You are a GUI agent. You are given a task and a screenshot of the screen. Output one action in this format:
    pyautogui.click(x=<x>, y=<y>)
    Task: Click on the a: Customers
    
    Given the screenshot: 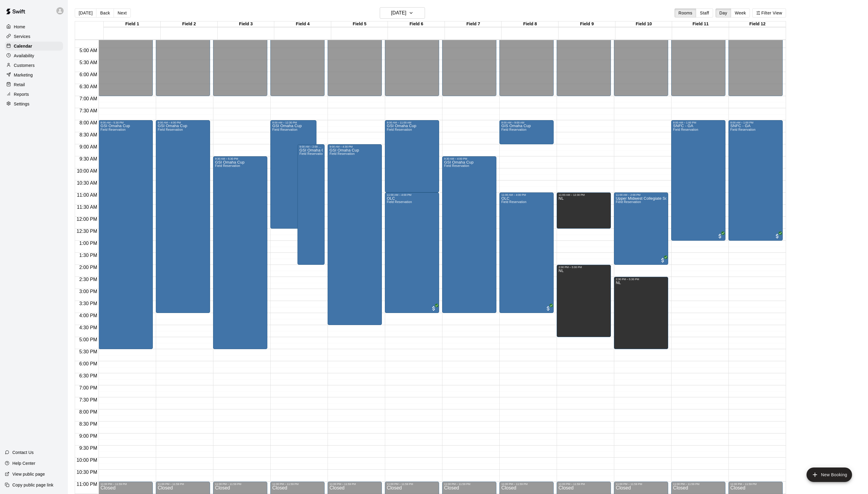 What is the action you would take?
    pyautogui.click(x=34, y=66)
    